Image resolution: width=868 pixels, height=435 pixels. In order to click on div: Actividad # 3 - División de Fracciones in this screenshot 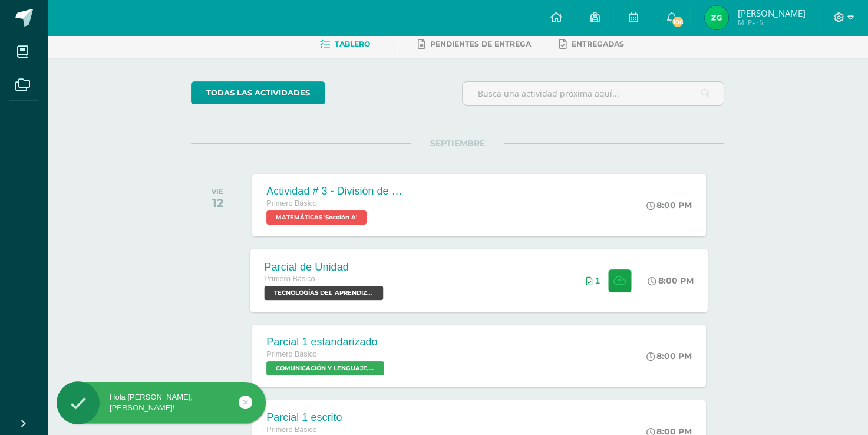, I will do `click(337, 191)`.